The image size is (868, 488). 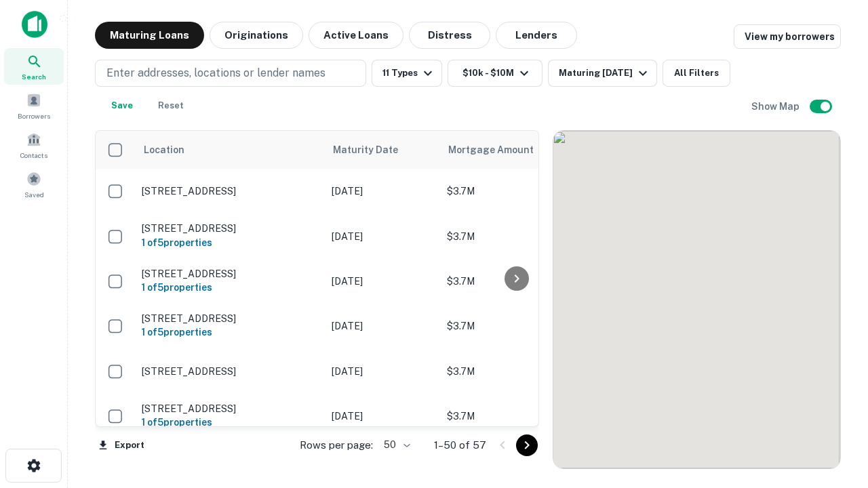 I want to click on p: 1–50 of 57, so click(x=460, y=446).